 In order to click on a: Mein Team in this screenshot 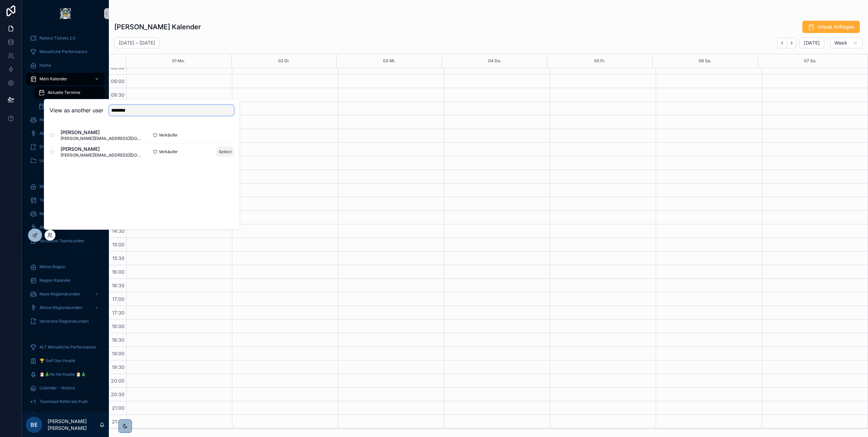, I will do `click(65, 186)`.